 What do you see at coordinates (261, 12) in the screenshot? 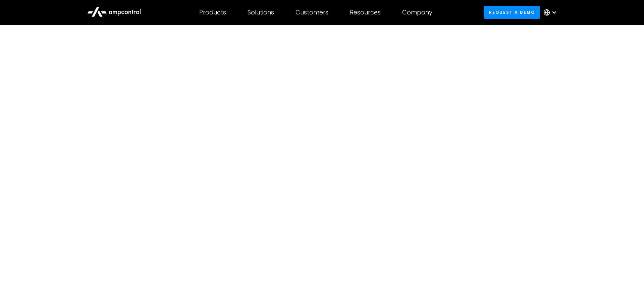
I see `div: Solutions` at bounding box center [261, 12].